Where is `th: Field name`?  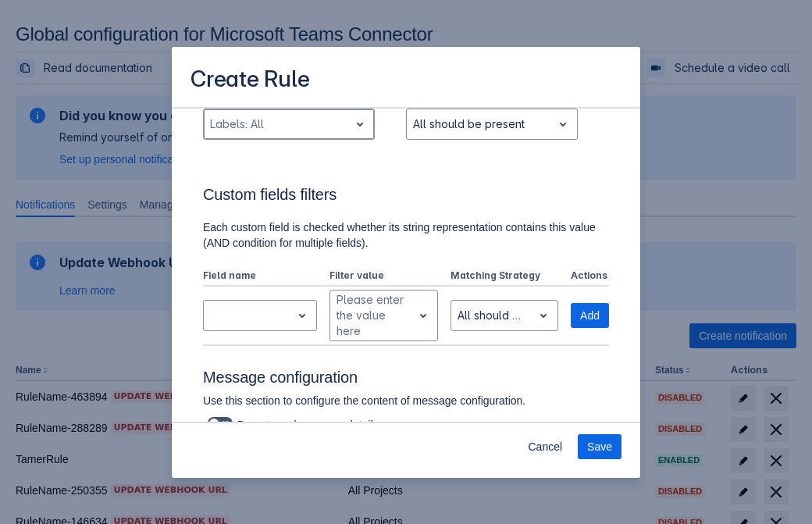
th: Field name is located at coordinates (263, 277).